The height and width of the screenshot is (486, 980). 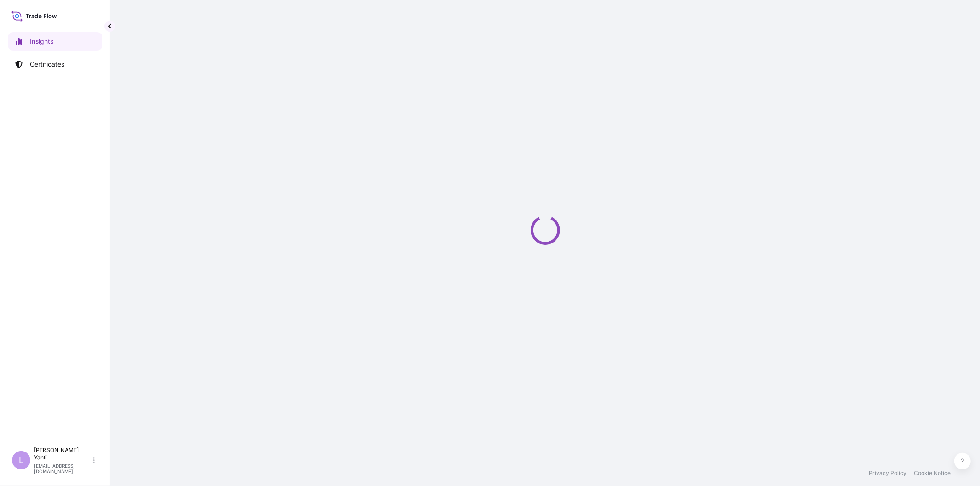 What do you see at coordinates (55, 64) in the screenshot?
I see `a: Certificates` at bounding box center [55, 64].